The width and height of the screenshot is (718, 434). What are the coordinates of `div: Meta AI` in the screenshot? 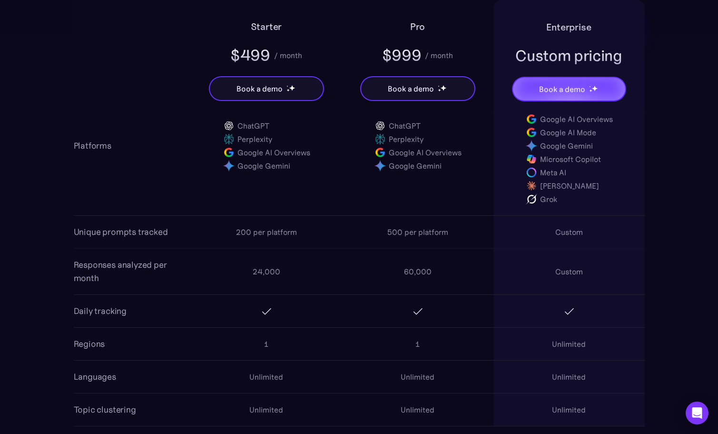 It's located at (553, 172).